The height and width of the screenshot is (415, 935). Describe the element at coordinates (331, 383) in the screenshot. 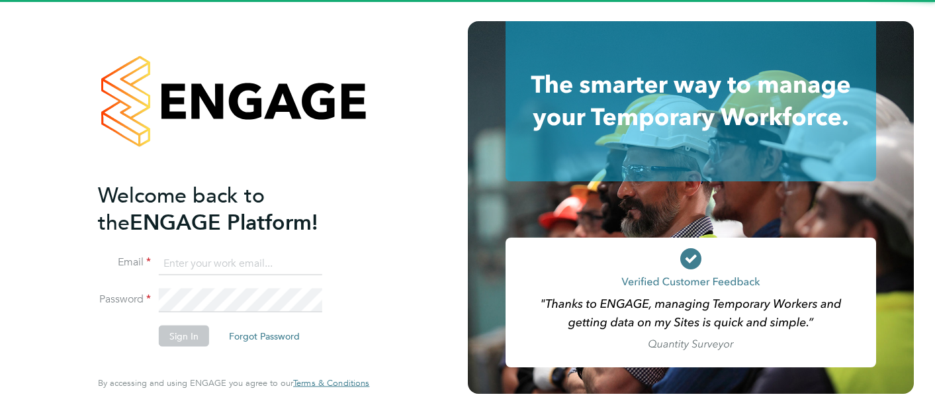

I see `a: Terms & Conditions` at that location.